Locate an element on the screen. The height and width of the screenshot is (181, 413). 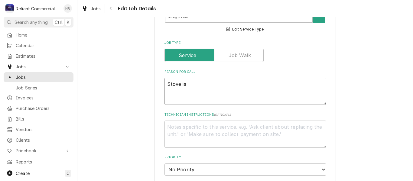
div: Technician Instructions is located at coordinates (245, 130).